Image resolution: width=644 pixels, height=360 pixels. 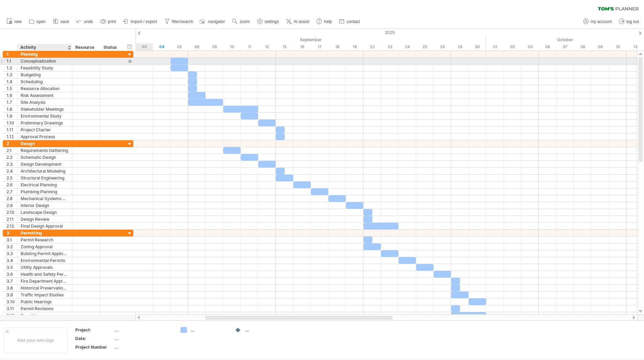 What do you see at coordinates (44, 198) in the screenshot?
I see `div: Mechanical Systems Design` at bounding box center [44, 198].